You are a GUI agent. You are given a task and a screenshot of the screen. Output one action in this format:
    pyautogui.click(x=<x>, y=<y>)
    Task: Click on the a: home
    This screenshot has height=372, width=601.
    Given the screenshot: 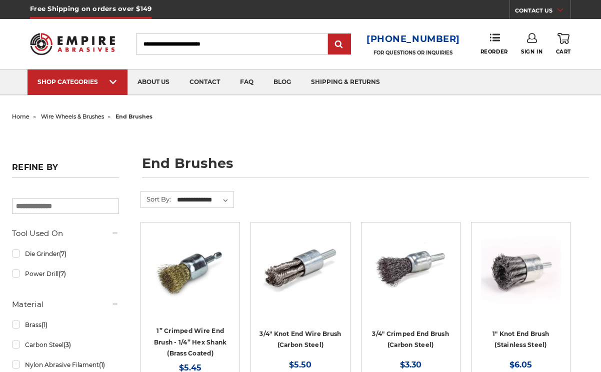 What is the action you would take?
    pyautogui.click(x=20, y=116)
    